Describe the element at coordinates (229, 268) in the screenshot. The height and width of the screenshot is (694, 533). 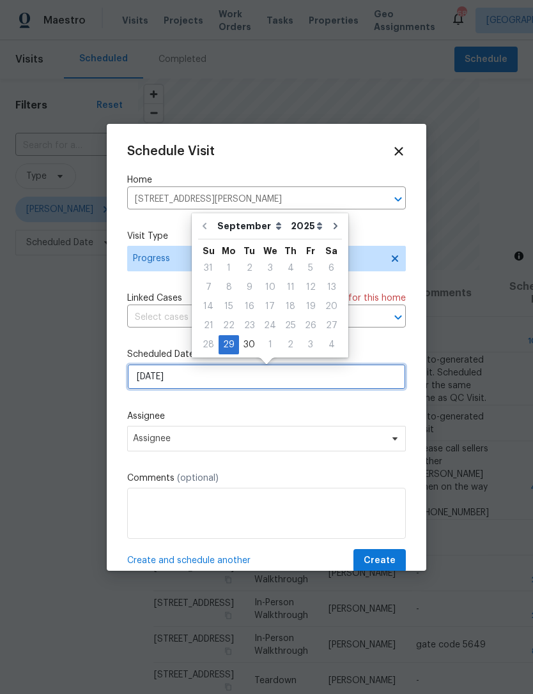
I see `div: Mon Sep 01 2025` at that location.